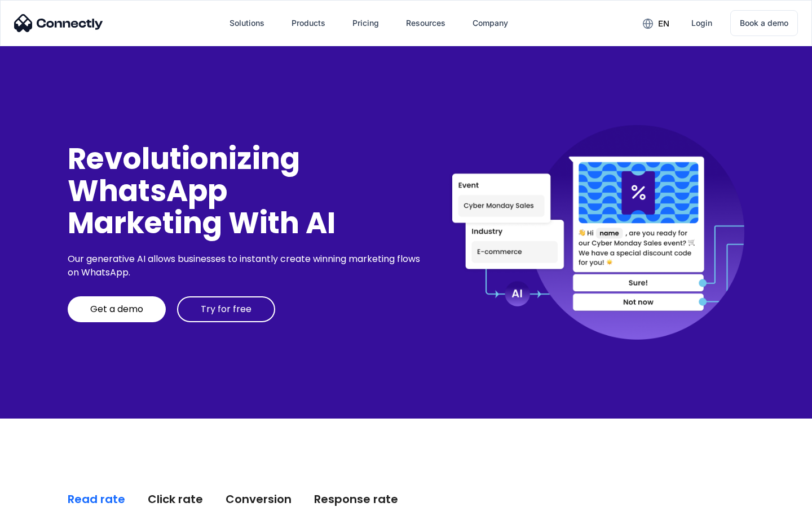 This screenshot has height=507, width=812. What do you see at coordinates (490, 23) in the screenshot?
I see `div: Company` at bounding box center [490, 23].